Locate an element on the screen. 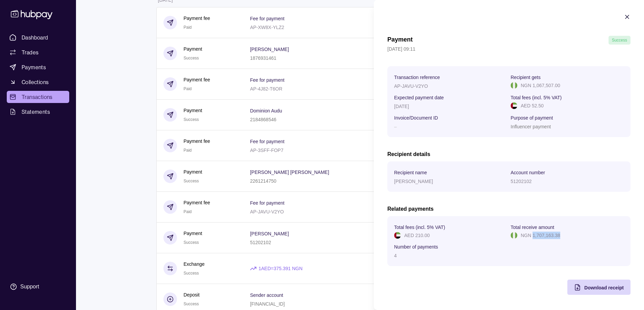 This screenshot has height=310, width=644. h1: Payment is located at coordinates (400, 40).